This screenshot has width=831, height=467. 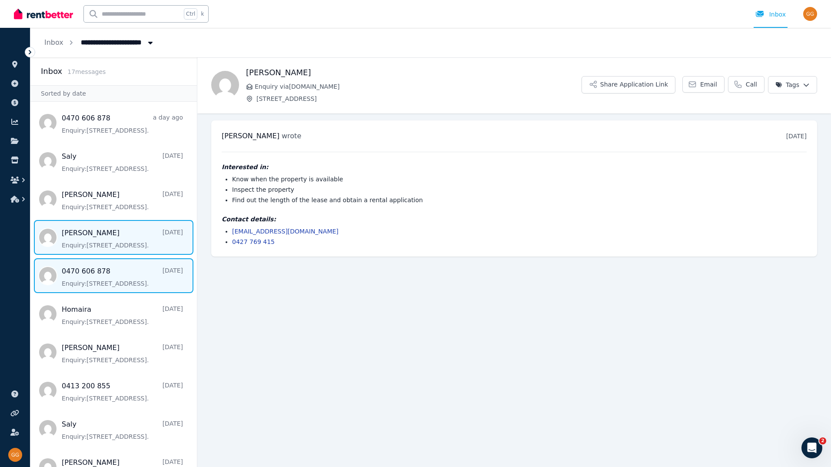 I want to click on a: 0427 769 415, so click(x=253, y=242).